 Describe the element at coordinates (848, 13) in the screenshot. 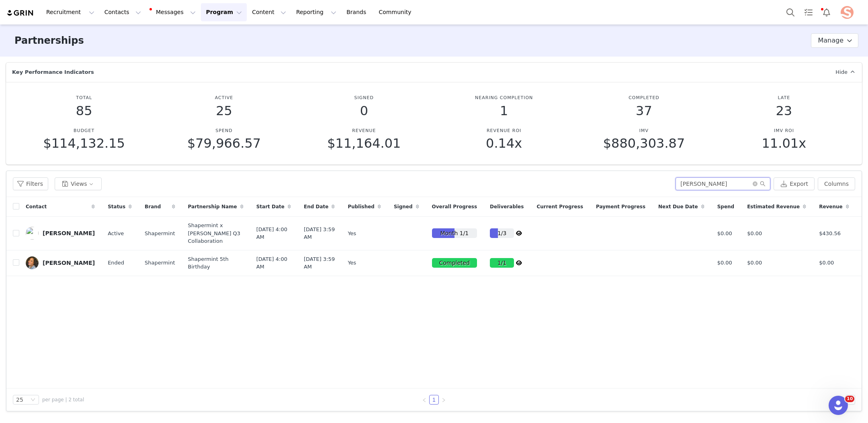

I see `button: Profile` at that location.